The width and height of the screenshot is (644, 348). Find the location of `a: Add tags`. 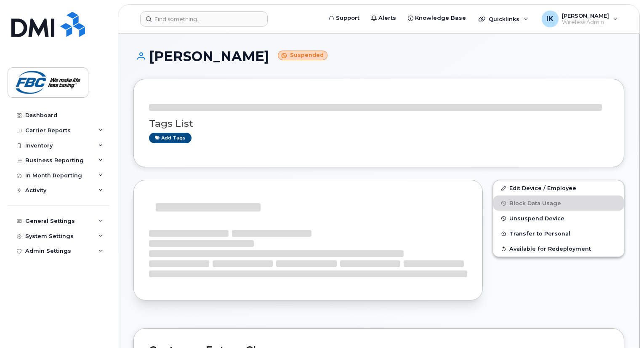

a: Add tags is located at coordinates (170, 138).